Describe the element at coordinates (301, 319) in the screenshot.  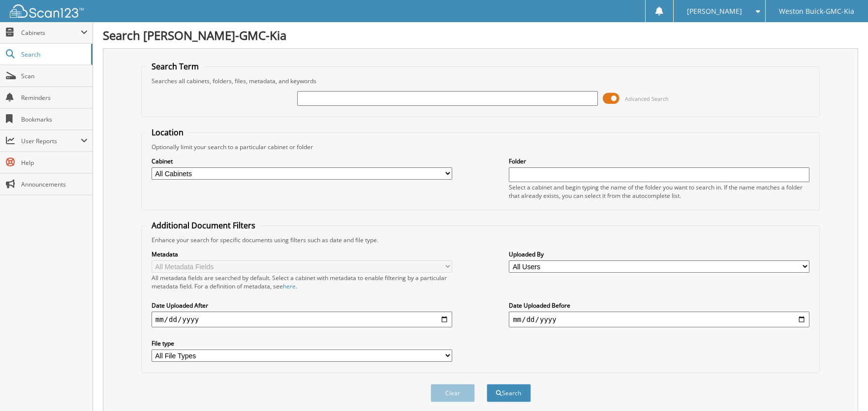
I see `input: start` at that location.